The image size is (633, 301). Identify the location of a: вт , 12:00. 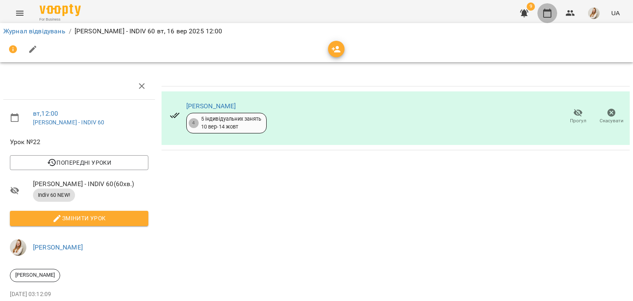
(45, 113).